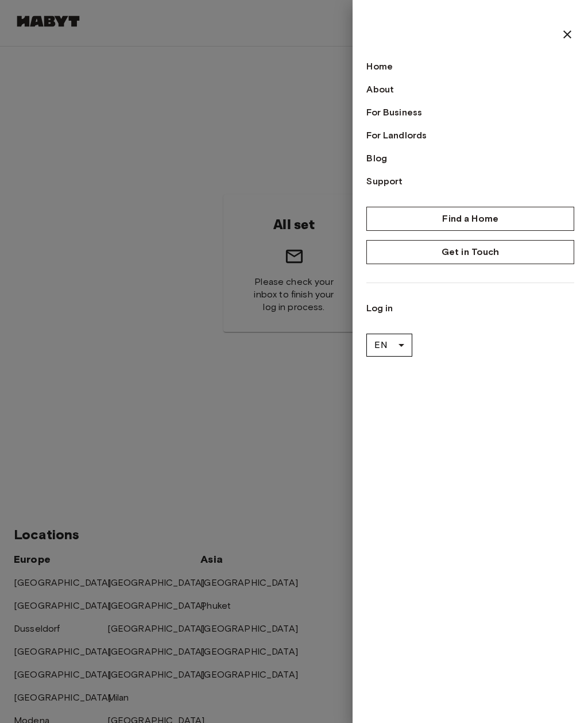 Image resolution: width=588 pixels, height=723 pixels. What do you see at coordinates (470, 113) in the screenshot?
I see `a: For Business` at bounding box center [470, 113].